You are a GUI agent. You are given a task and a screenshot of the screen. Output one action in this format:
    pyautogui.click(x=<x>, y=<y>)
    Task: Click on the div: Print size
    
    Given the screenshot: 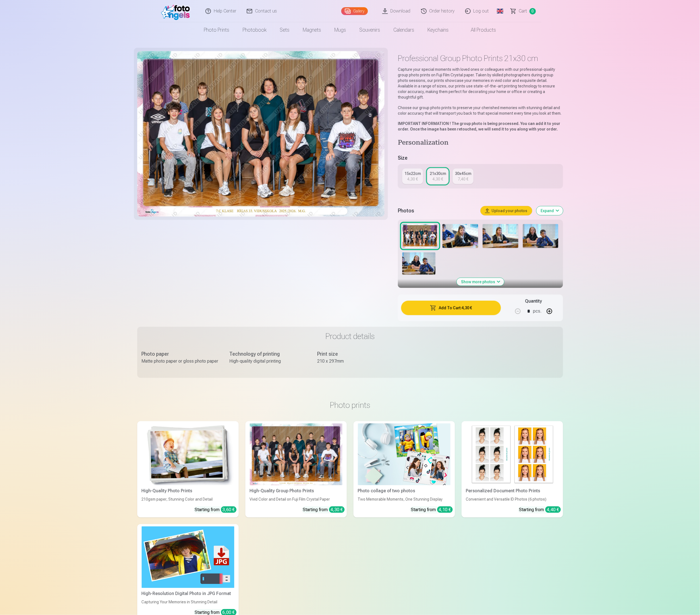 What is the action you would take?
    pyautogui.click(x=356, y=354)
    